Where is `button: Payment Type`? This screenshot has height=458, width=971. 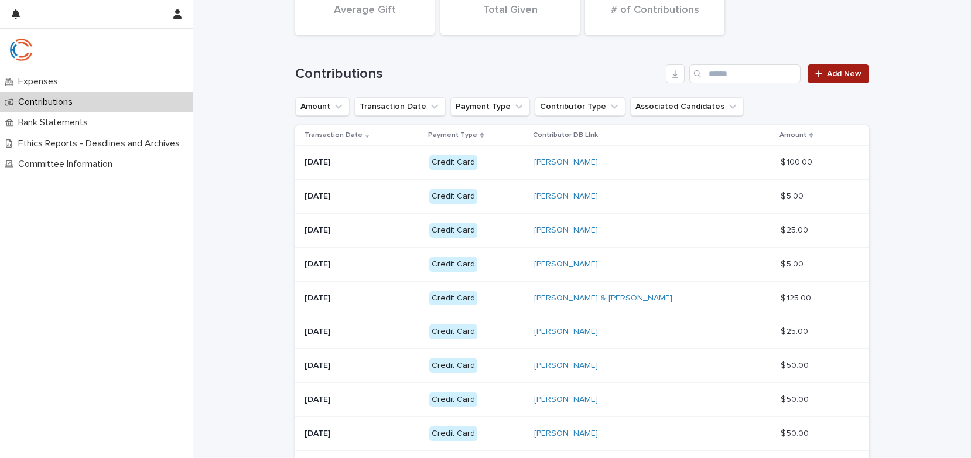 button: Payment Type is located at coordinates (490, 107).